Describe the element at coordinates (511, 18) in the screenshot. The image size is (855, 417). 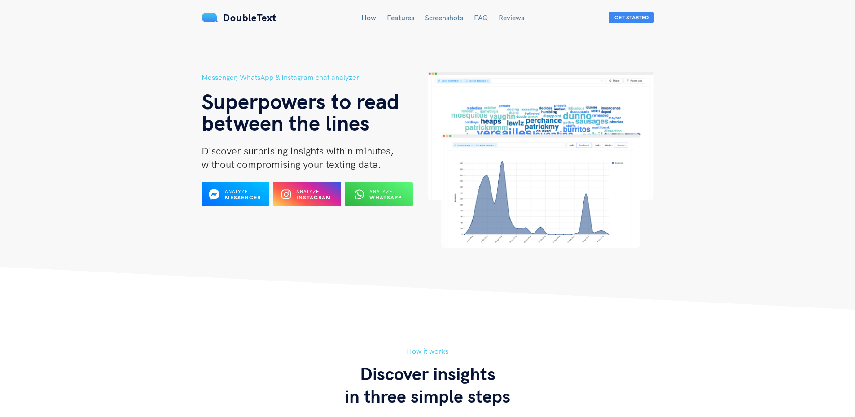
I see `a: Reviews` at that location.